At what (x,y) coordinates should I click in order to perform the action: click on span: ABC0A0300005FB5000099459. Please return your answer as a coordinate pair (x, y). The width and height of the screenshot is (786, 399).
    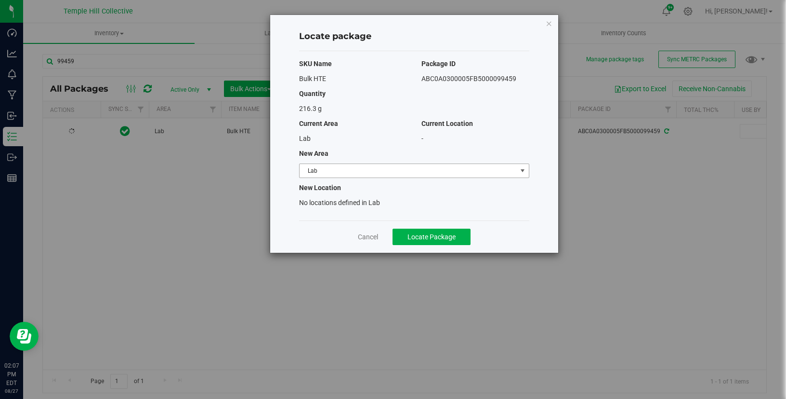
    Looking at the image, I should click on (469, 79).